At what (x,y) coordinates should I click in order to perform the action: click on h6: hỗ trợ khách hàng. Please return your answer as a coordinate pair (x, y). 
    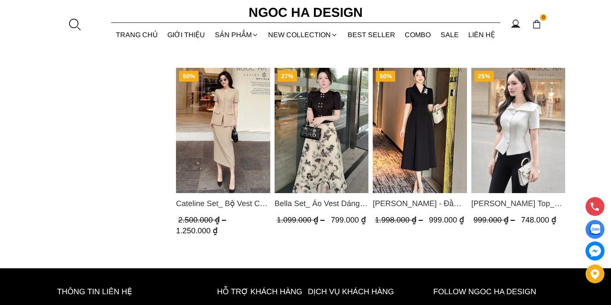
    Looking at the image, I should click on (260, 292).